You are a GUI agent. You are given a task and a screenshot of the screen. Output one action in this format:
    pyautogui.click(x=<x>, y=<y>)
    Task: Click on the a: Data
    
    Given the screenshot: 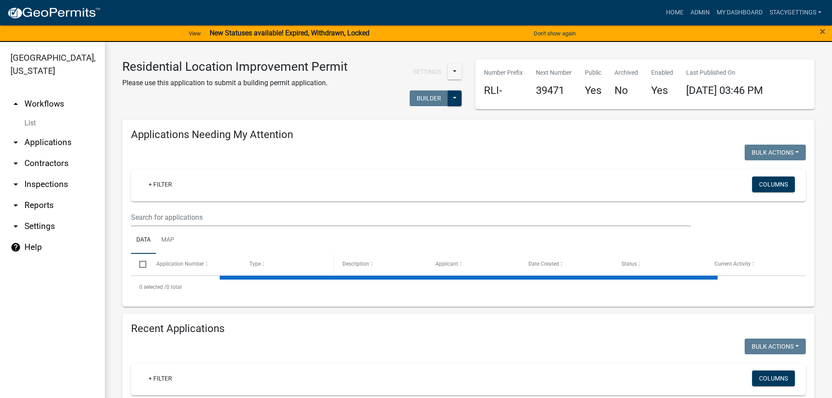 What is the action you would take?
    pyautogui.click(x=143, y=240)
    